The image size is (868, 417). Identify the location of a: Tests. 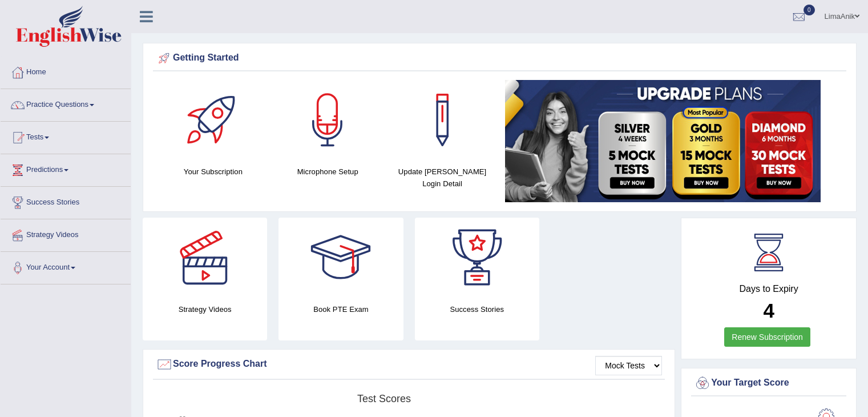
(66, 136).